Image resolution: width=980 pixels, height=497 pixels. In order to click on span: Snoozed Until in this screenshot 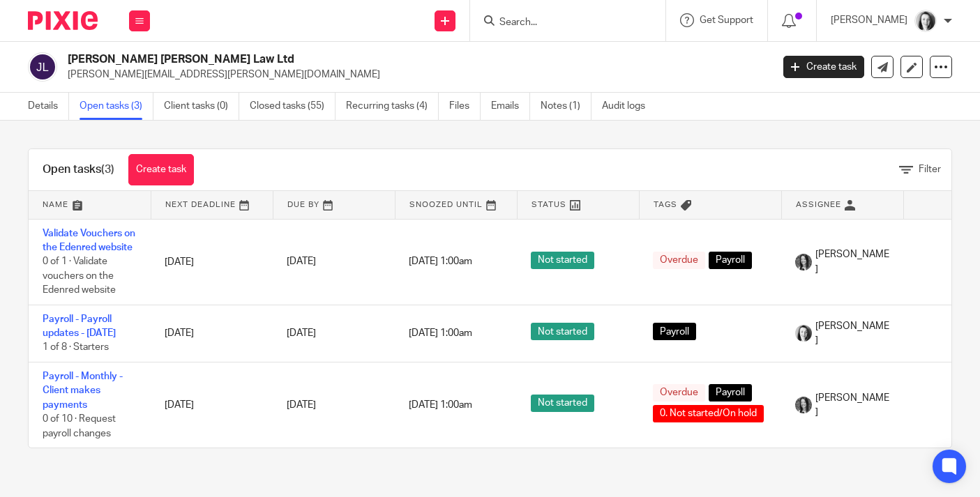, I will do `click(446, 204)`.